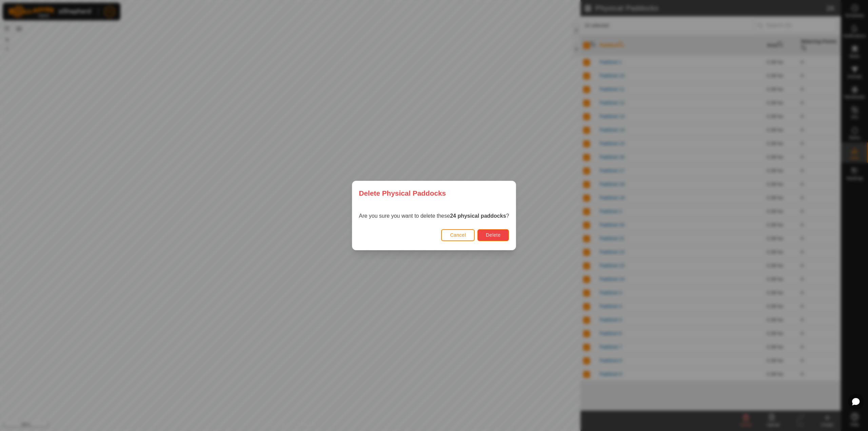 The image size is (868, 431). What do you see at coordinates (478, 216) in the screenshot?
I see `strong: 24 physical paddocks` at bounding box center [478, 216].